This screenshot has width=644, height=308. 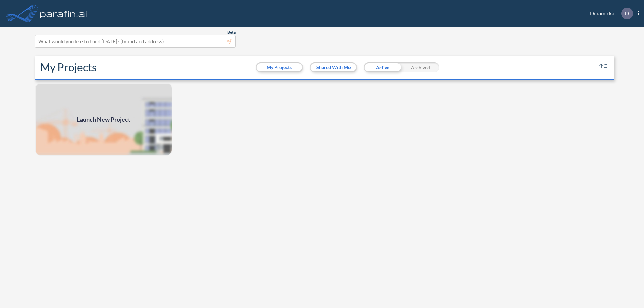 What do you see at coordinates (627, 14) in the screenshot?
I see `p: D` at bounding box center [627, 14].